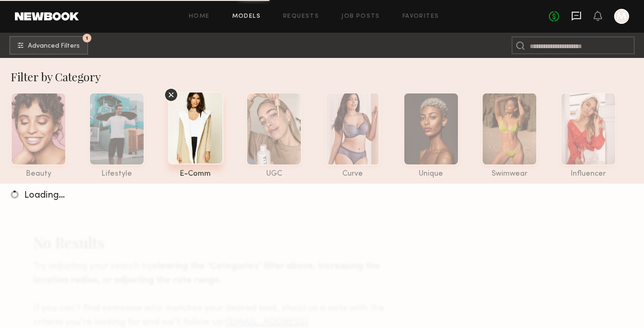 The width and height of the screenshot is (644, 328). Describe the element at coordinates (246, 16) in the screenshot. I see `a: Models` at that location.